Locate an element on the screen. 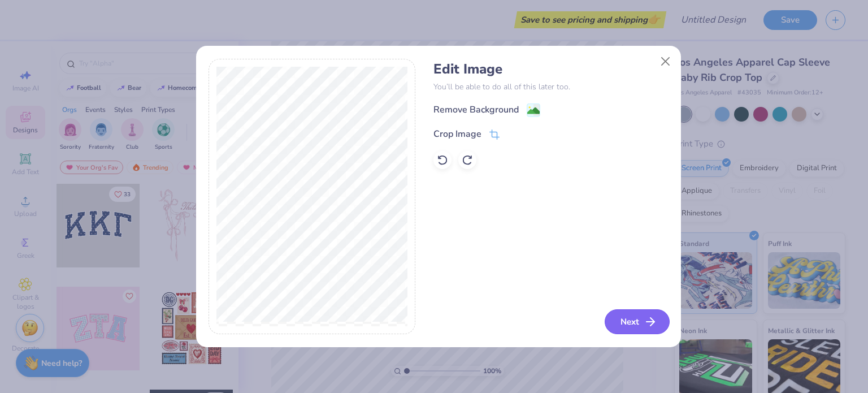  div: Crop Image is located at coordinates (457, 134).